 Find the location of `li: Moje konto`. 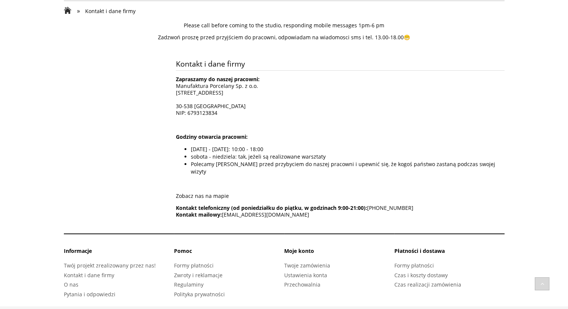

li: Moje konto is located at coordinates (339, 253).